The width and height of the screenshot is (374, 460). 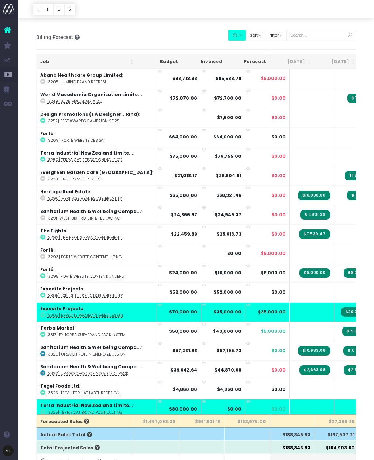 I want to click on strong: $68,321.46, so click(x=229, y=195).